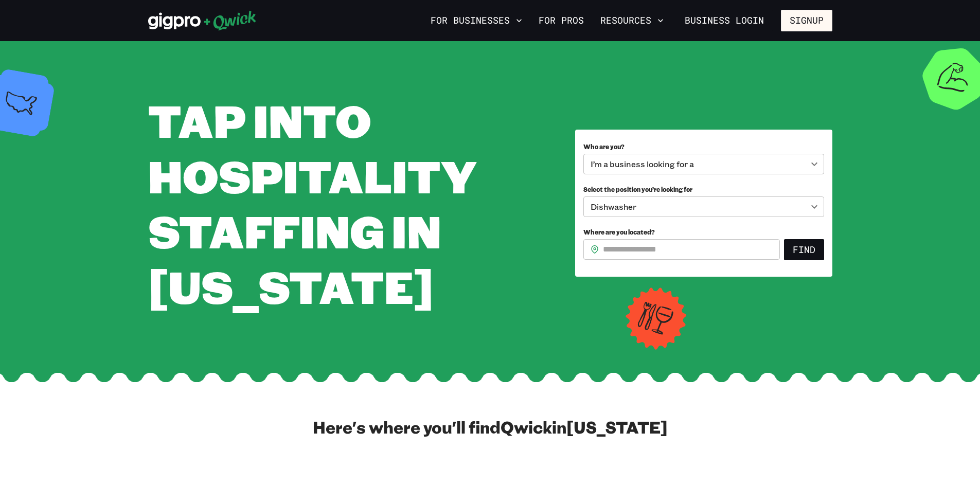 The image size is (980, 486). What do you see at coordinates (704, 164) in the screenshot?
I see `div: I’m a business looking for a` at bounding box center [704, 164].